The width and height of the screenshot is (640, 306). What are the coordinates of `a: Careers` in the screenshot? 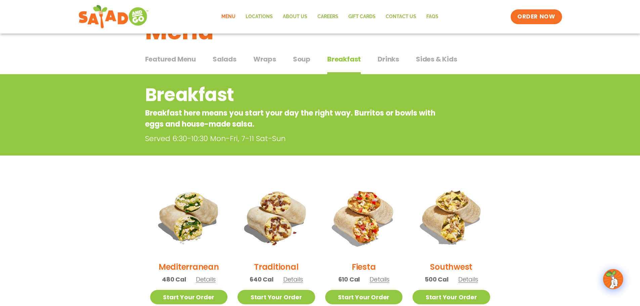 It's located at (328, 17).